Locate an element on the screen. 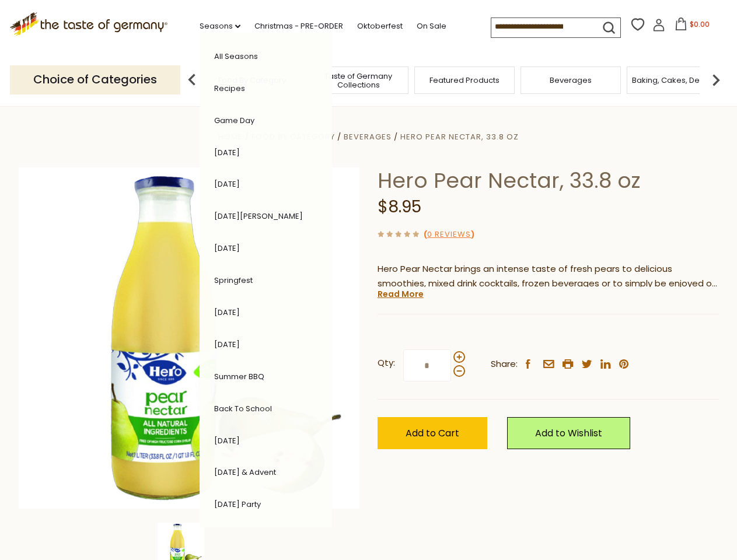 The image size is (737, 560). a: Oktoberfest is located at coordinates (380, 26).